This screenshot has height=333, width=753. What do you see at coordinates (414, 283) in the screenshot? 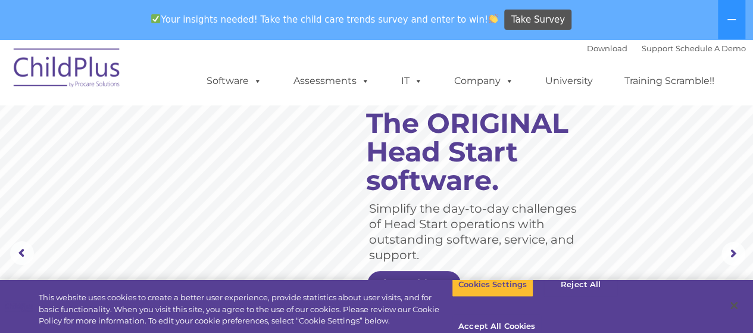
I see `a: Learn More` at bounding box center [414, 283].